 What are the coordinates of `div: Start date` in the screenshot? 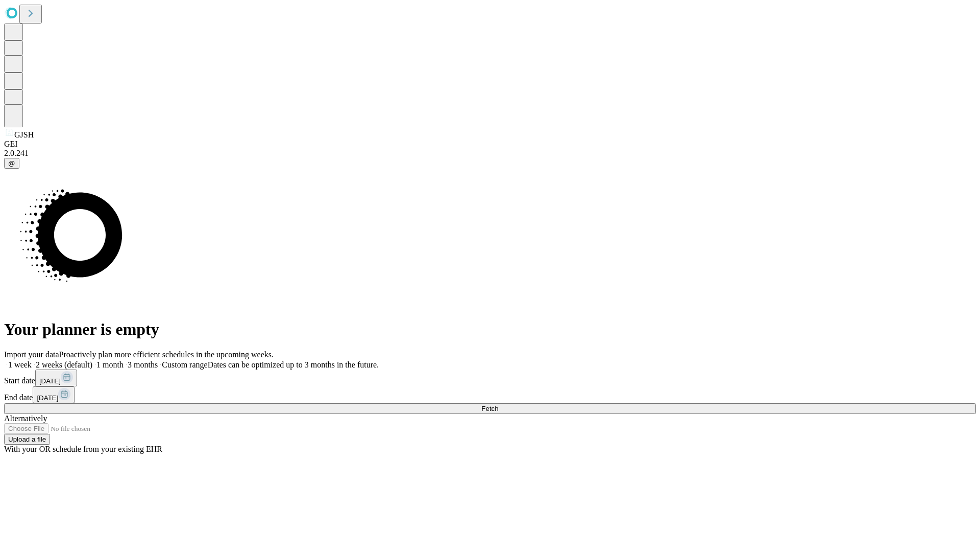 It's located at (490, 377).